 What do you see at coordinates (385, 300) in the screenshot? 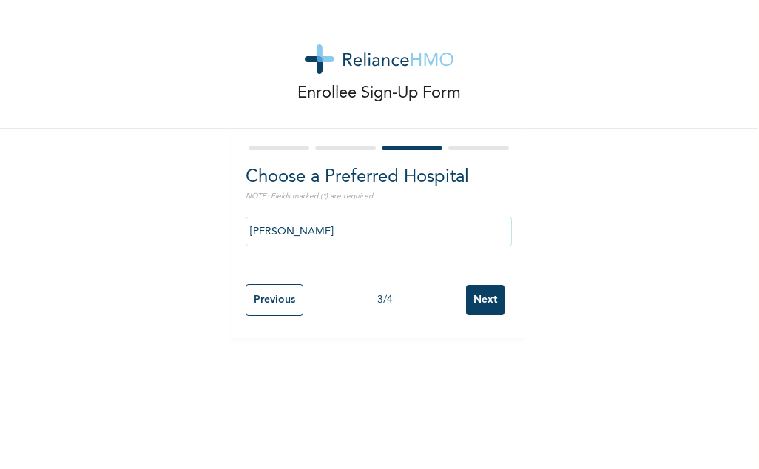
I see `div: 3 / 4` at bounding box center [385, 300].